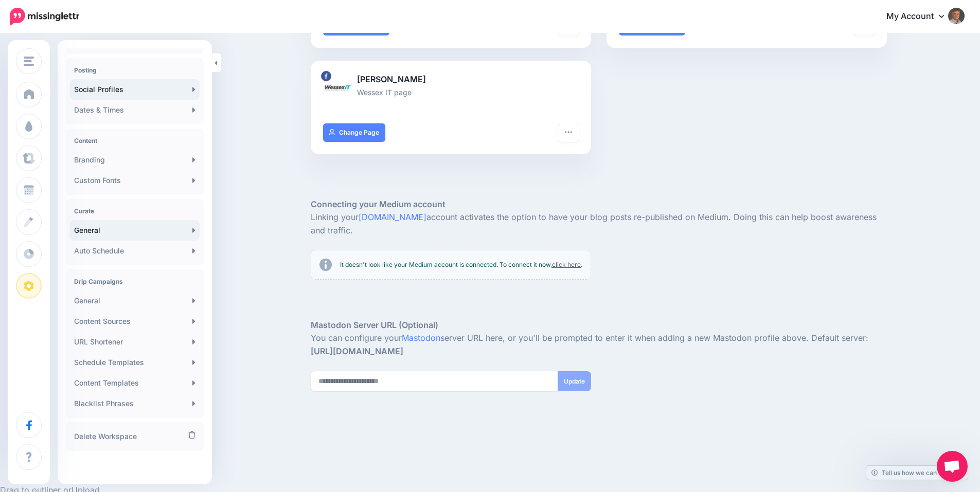  Describe the element at coordinates (135, 342) in the screenshot. I see `a: URL Shortener` at that location.